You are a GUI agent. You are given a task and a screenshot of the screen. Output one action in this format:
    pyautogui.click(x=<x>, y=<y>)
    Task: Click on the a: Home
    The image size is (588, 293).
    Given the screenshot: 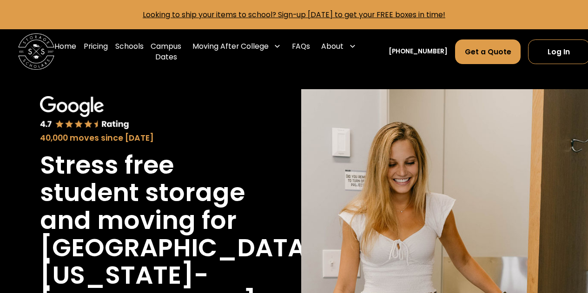 What is the action you would take?
    pyautogui.click(x=65, y=52)
    